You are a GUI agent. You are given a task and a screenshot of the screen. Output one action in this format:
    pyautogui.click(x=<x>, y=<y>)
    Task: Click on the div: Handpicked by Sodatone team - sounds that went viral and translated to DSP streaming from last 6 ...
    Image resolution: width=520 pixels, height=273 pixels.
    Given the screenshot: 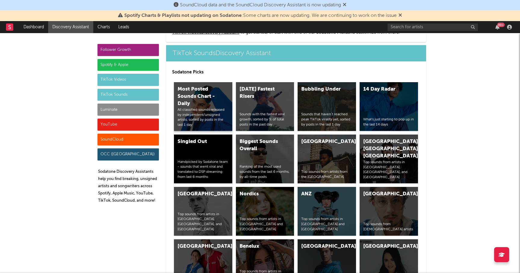 What is the action you would take?
    pyautogui.click(x=203, y=169)
    